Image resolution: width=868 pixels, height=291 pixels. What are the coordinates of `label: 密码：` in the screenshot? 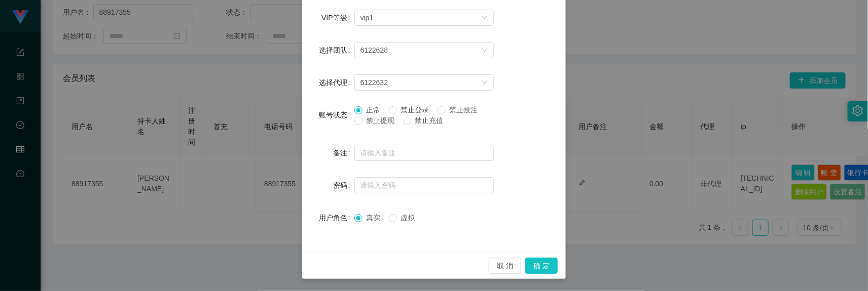 It's located at (344, 185).